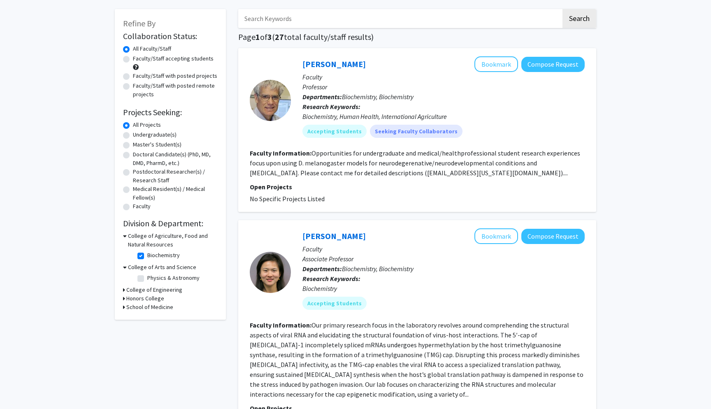 The height and width of the screenshot is (409, 711). I want to click on h2: Division & Department:, so click(170, 223).